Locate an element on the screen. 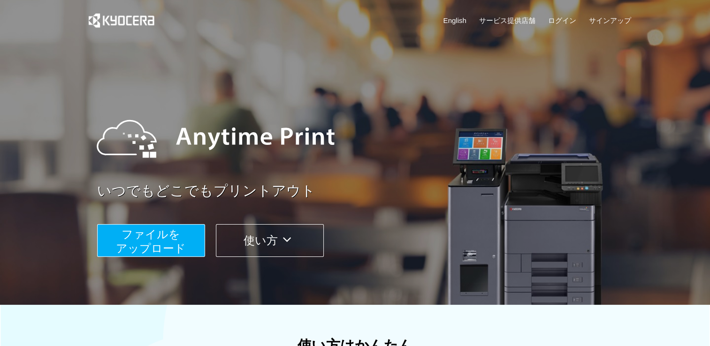 Image resolution: width=710 pixels, height=346 pixels. span: ファイルを ​​アップロード is located at coordinates (151, 241).